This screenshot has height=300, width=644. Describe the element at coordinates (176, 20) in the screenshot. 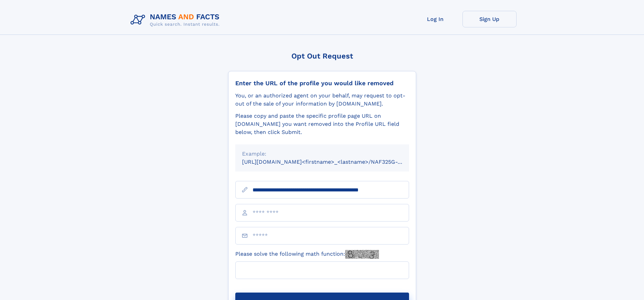

I see `img: Logo Names and Facts` at that location.